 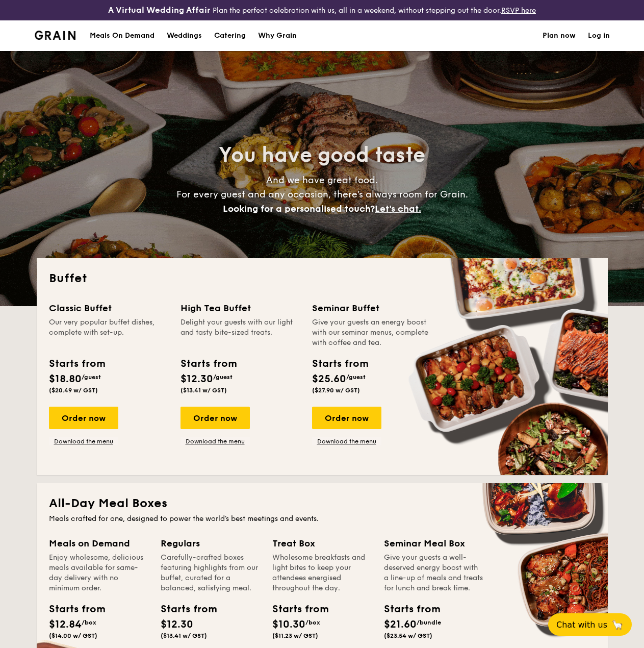 What do you see at coordinates (74, 390) in the screenshot?
I see `span: ($20.49 w/ GST)` at bounding box center [74, 390].